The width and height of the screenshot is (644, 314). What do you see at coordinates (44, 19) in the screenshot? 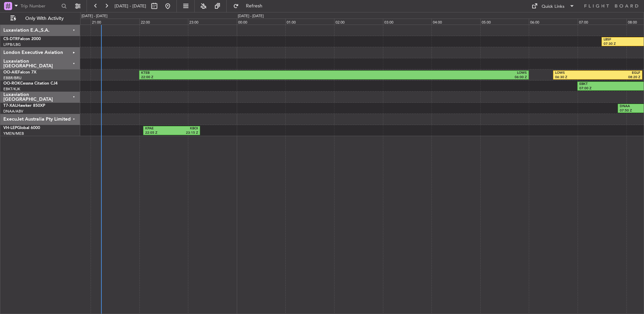
I see `span: Only With Activity` at bounding box center [44, 19].